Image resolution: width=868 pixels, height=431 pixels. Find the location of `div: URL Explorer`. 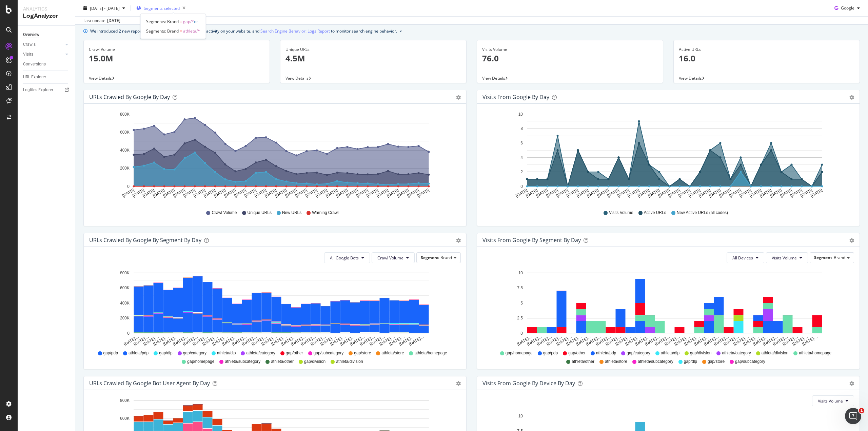

div: URL Explorer is located at coordinates (35, 77).